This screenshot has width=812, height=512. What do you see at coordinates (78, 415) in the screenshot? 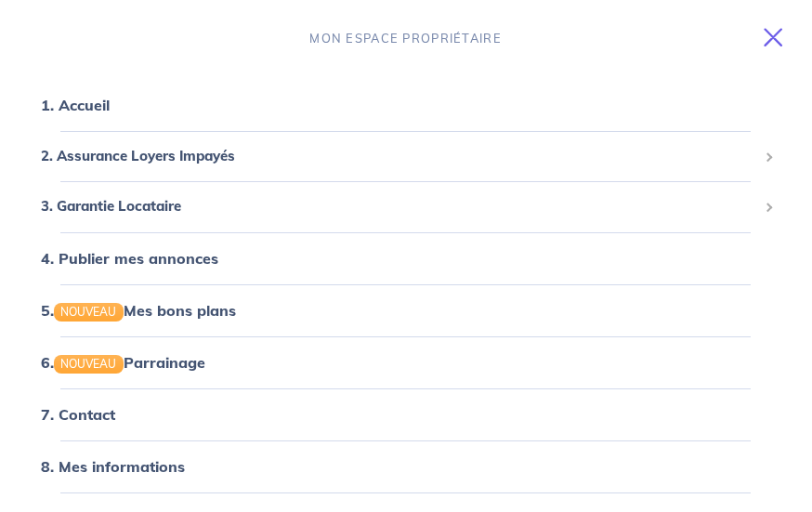
I see `a: 7. Contact` at bounding box center [78, 415].